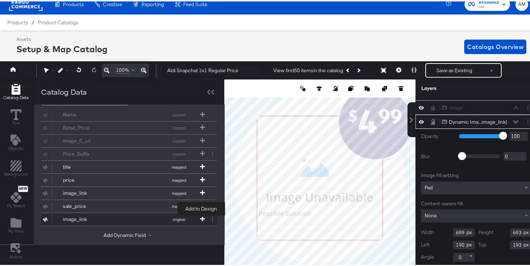 This screenshot has width=530, height=266. Describe the element at coordinates (129, 153) in the screenshot. I see `div: Price_Suffixcustom` at that location.